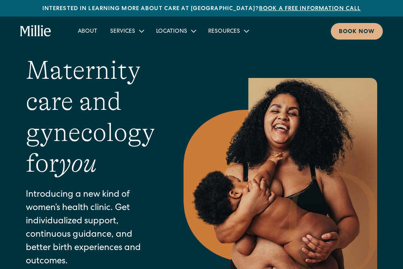 The width and height of the screenshot is (403, 269). What do you see at coordinates (357, 32) in the screenshot?
I see `div: Book now` at bounding box center [357, 32].